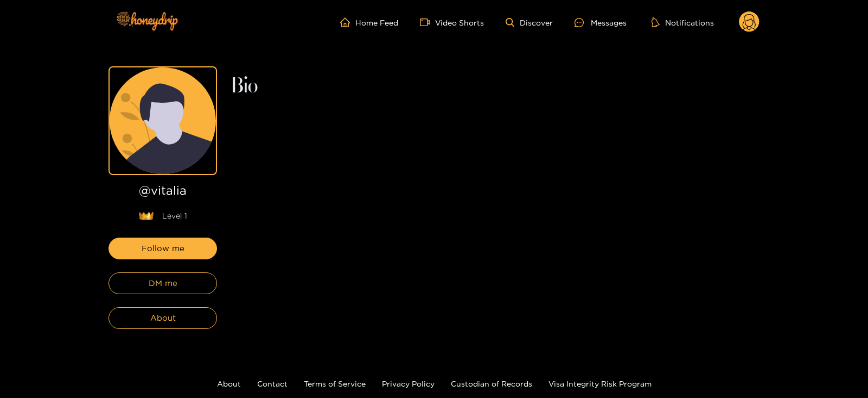  What do you see at coordinates (163, 248) in the screenshot?
I see `span: Follow me` at bounding box center [163, 248].